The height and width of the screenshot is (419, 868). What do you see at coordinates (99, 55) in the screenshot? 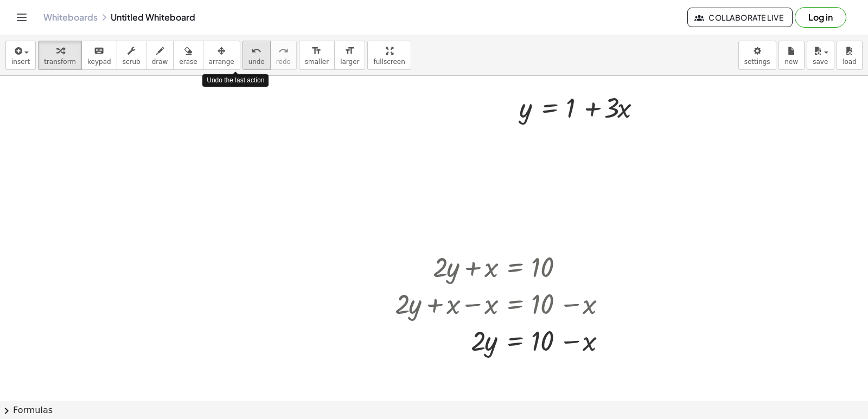
I see `button: keyboardkeypad` at bounding box center [99, 55].